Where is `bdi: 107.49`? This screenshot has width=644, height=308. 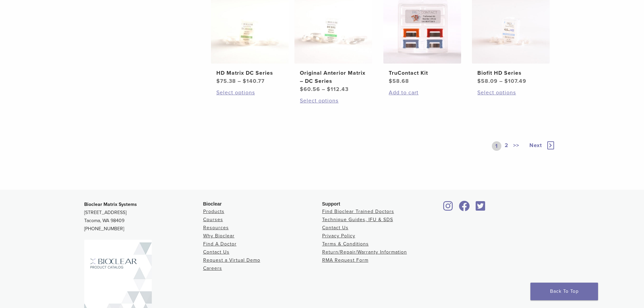
bdi: 107.49 is located at coordinates (516, 82).